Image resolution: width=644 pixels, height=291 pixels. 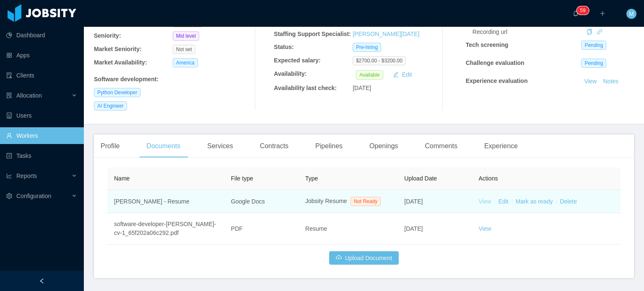 What do you see at coordinates (261, 229) in the screenshot?
I see `td: PDF` at bounding box center [261, 229].